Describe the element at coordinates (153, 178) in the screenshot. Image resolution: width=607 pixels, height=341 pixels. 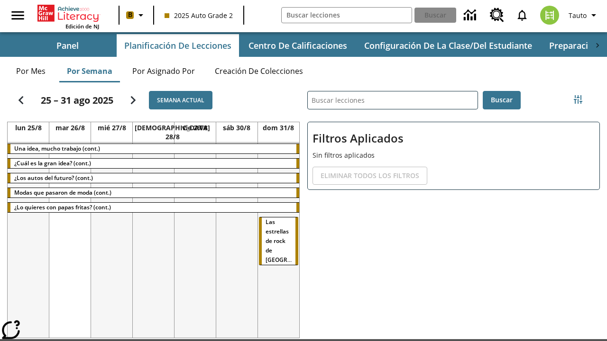
I see `div: ¿Los autos del futuro? (cont.)` at that location.